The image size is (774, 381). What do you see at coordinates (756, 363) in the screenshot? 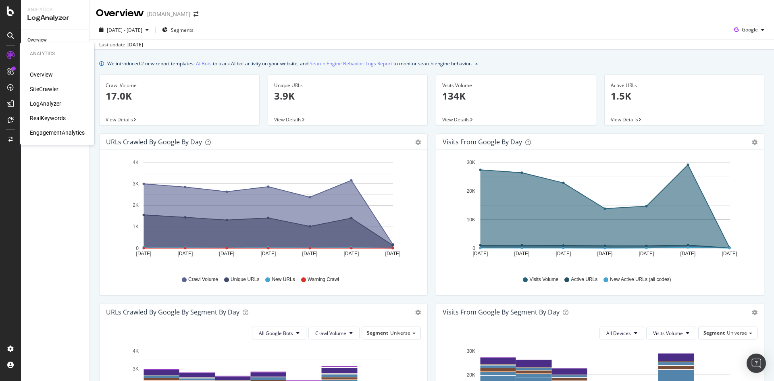
I see `div: Open Intercom Messenger` at bounding box center [756, 363].